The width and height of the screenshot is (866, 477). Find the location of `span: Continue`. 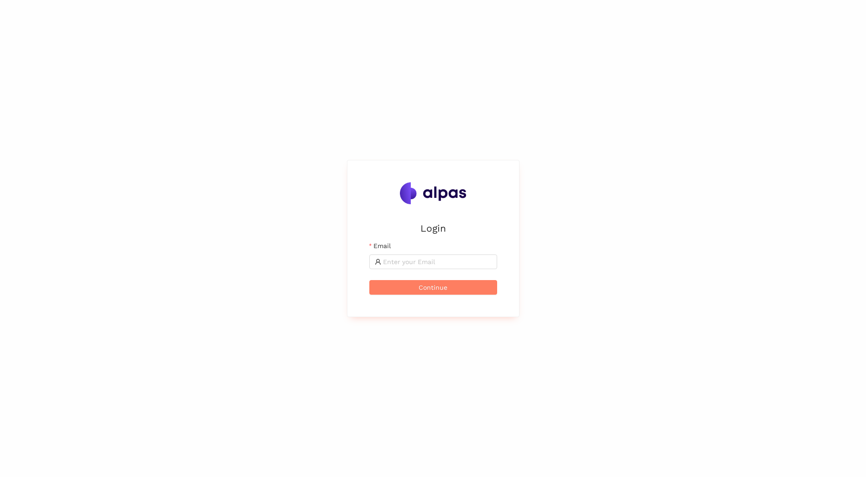

span: Continue is located at coordinates (433, 287).